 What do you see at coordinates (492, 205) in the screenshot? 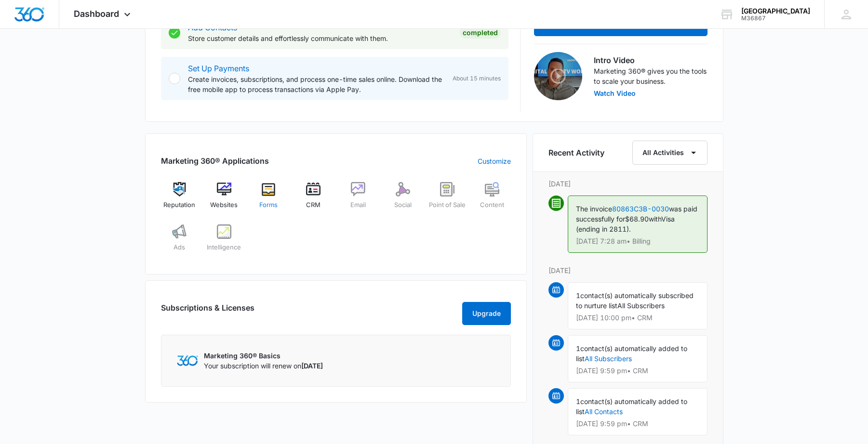
I see `span: Content` at bounding box center [492, 205].